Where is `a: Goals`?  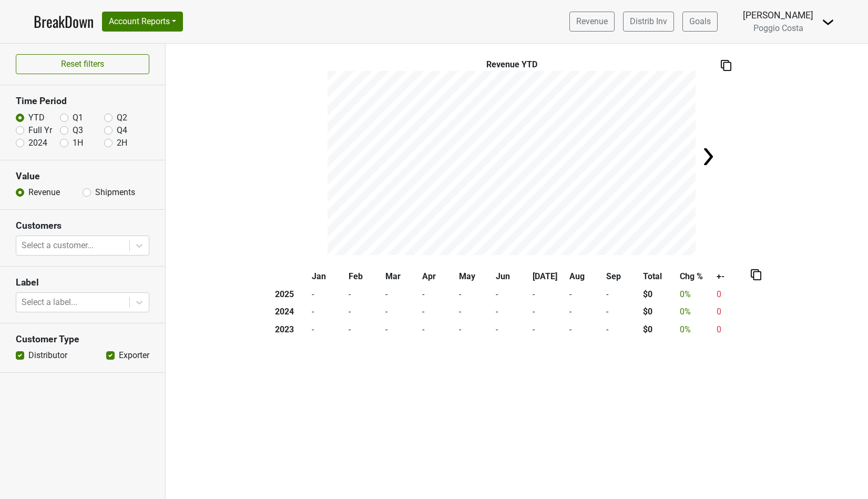
a: Goals is located at coordinates (699, 21).